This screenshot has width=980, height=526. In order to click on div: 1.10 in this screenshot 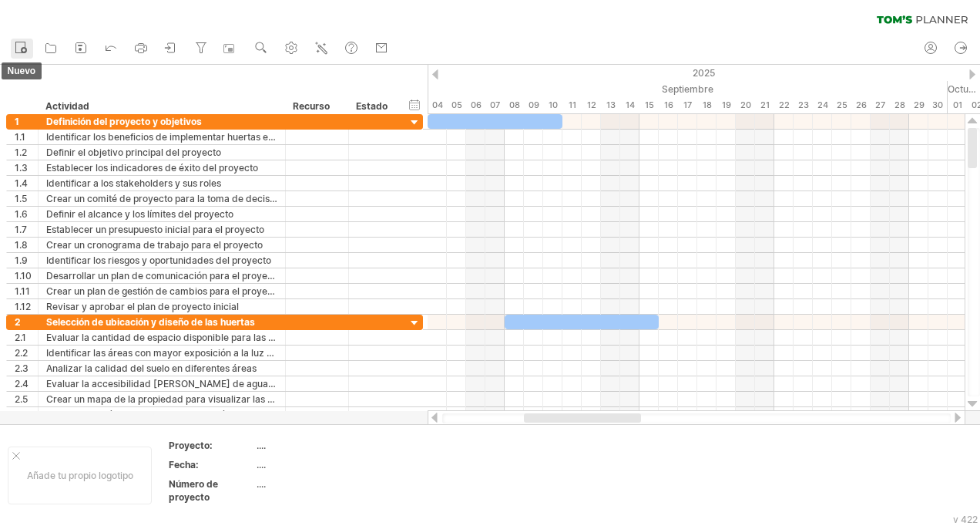, I will do `click(26, 275)`.